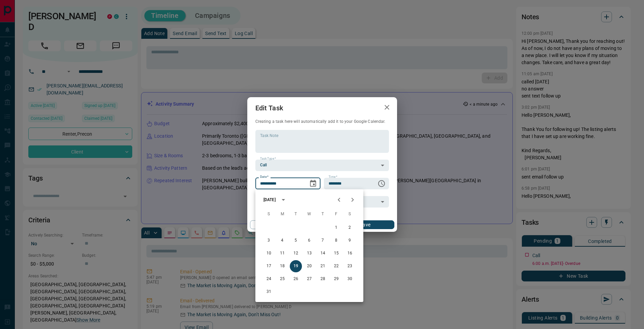 The image size is (644, 329). I want to click on span: Monday, so click(282, 214).